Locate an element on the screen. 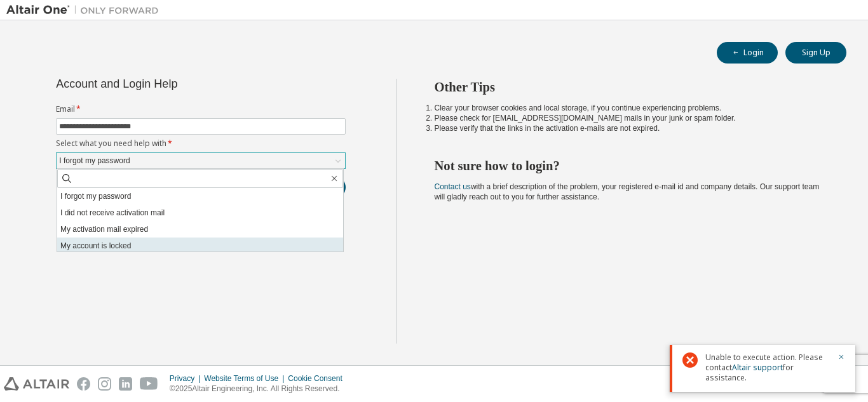 Image resolution: width=868 pixels, height=402 pixels. div: Account and Login Help is located at coordinates (171, 84).